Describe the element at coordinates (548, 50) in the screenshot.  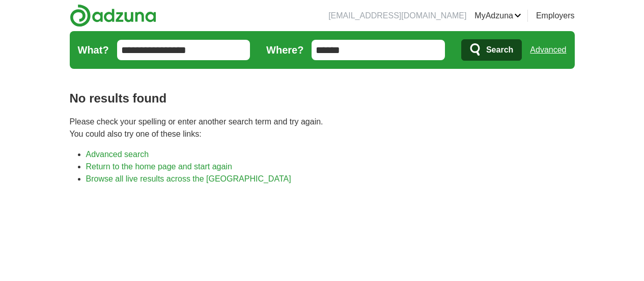
I see `a: Advanced` at that location.